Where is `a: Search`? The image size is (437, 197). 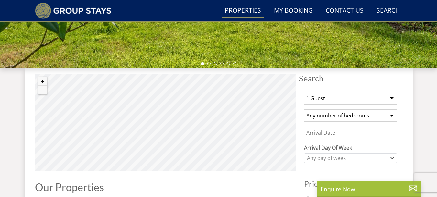
a: Search is located at coordinates (389, 11).